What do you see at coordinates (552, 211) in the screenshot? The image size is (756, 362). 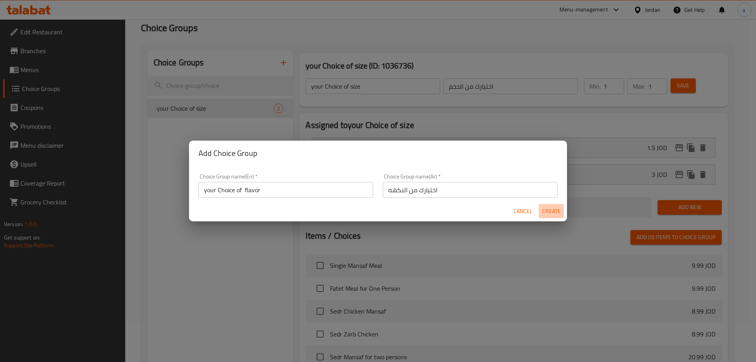 I see `button: Create` at bounding box center [552, 211].